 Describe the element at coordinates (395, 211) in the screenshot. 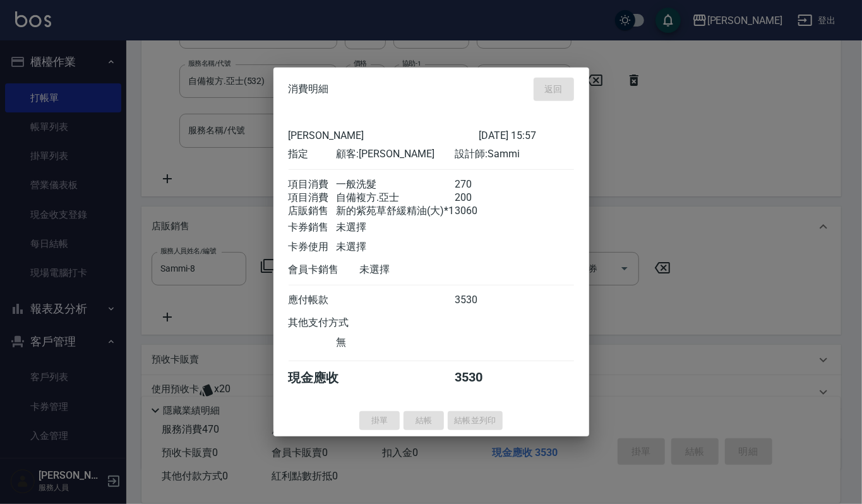

I see `div: 新的紫苑草舒緩精油(大)*1` at that location.